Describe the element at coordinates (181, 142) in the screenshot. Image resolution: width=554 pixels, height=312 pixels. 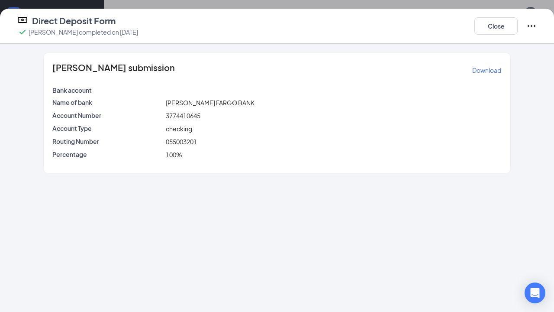
I see `span: 055003201` at that location.